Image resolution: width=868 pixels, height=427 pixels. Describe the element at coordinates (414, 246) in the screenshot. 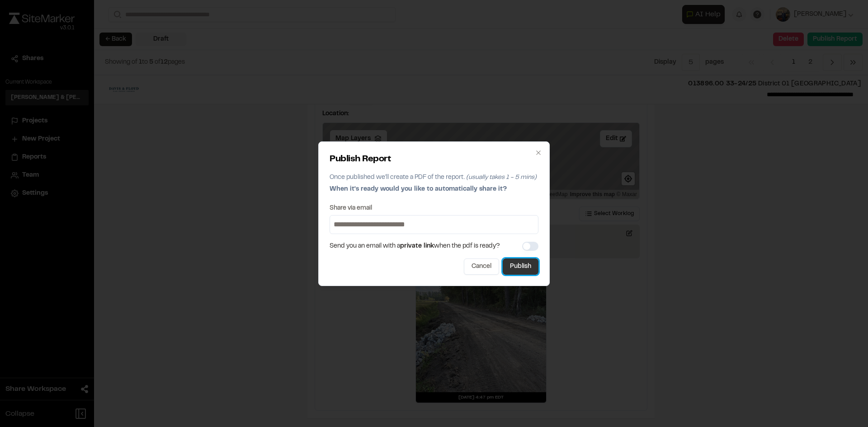

I see `span: Send you an email with a when the pdf is ready?` at that location.